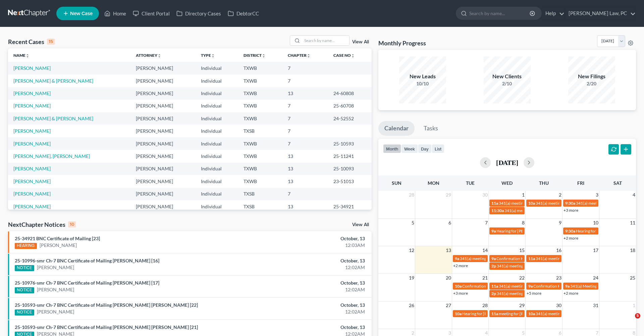 The image size is (644, 336). I want to click on button: list, so click(438, 148).